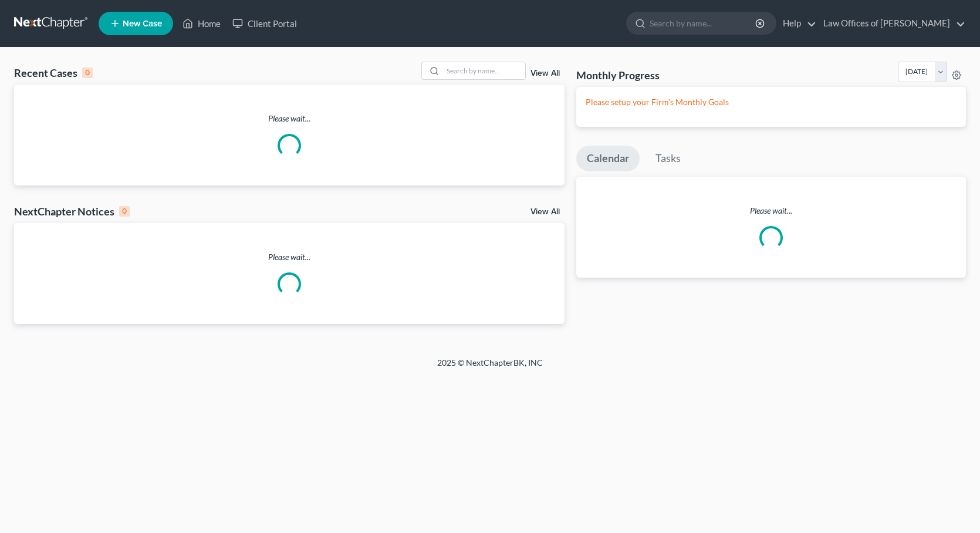  What do you see at coordinates (142, 24) in the screenshot?
I see `span: New Case` at bounding box center [142, 24].